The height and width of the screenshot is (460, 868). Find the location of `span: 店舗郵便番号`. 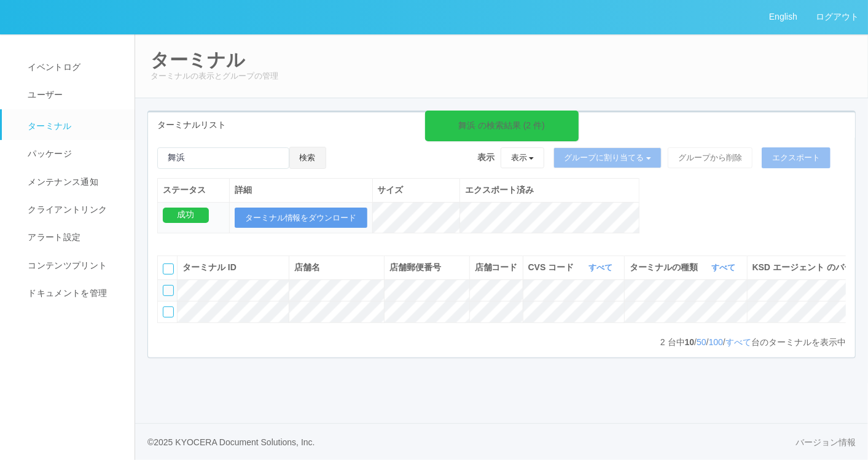

span: 店舗郵便番号 is located at coordinates (415, 268).